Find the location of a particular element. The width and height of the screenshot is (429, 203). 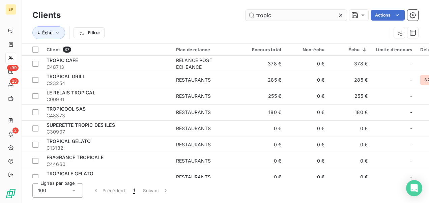

span: TROPICAL GELATO is located at coordinates (69, 141).